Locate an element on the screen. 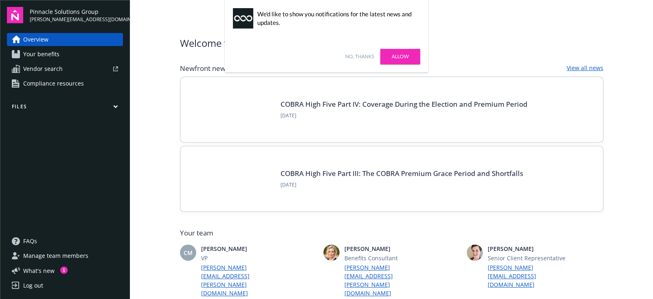 The height and width of the screenshot is (299, 653). span: FAQs is located at coordinates (30, 241).